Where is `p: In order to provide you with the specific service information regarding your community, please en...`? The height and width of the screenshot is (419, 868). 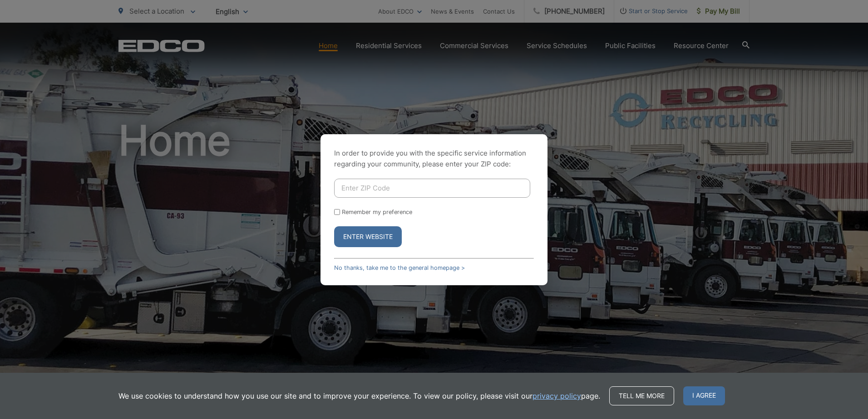 p: In order to provide you with the specific service information regarding your community, please en... is located at coordinates (434, 159).